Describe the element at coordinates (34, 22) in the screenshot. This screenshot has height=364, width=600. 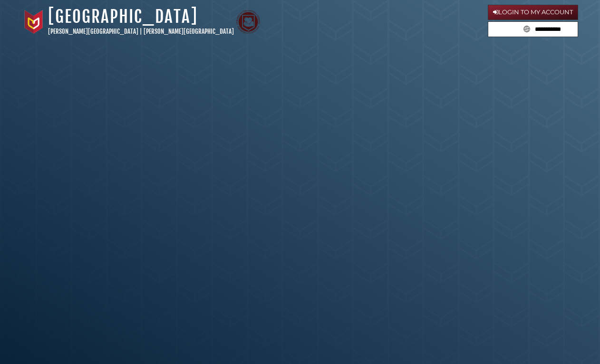
I see `img: Calvin University` at that location.